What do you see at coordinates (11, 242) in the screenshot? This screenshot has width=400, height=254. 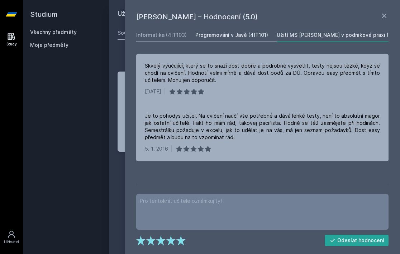 I see `div: Uživatel` at bounding box center [11, 242].